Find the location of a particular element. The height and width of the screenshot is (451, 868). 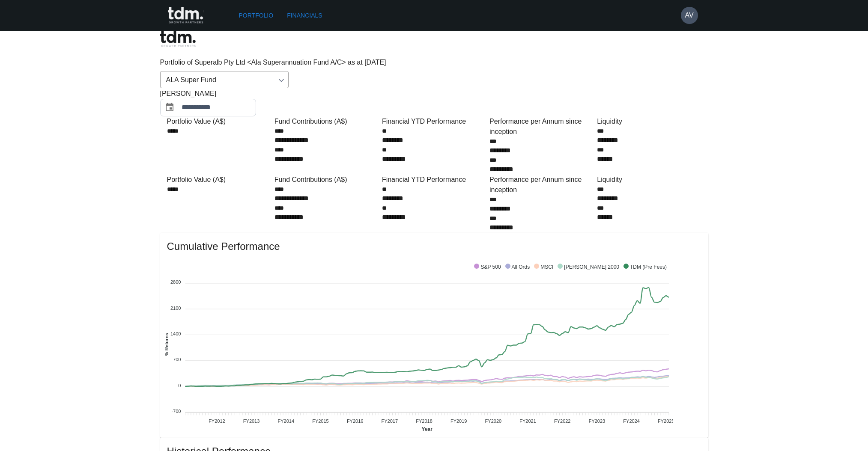

tspan: FY2012 is located at coordinates (217, 421).